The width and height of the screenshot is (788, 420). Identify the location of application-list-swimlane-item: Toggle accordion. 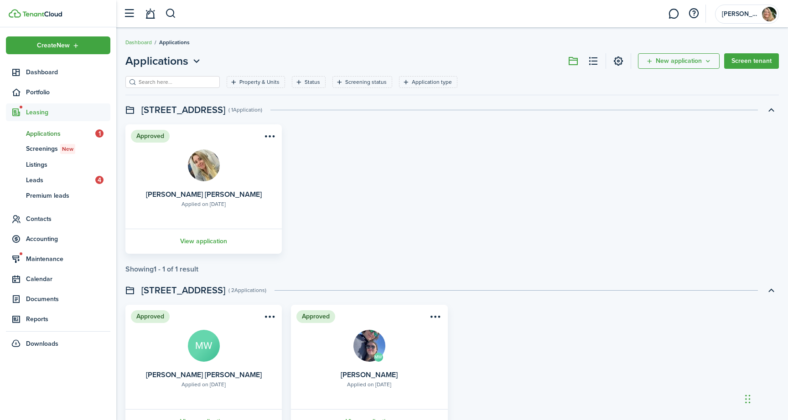
(452, 199).